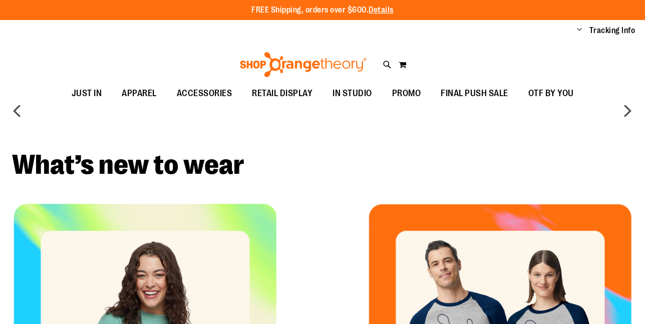 The height and width of the screenshot is (324, 645). I want to click on span: FINAL PUSH SALE, so click(474, 93).